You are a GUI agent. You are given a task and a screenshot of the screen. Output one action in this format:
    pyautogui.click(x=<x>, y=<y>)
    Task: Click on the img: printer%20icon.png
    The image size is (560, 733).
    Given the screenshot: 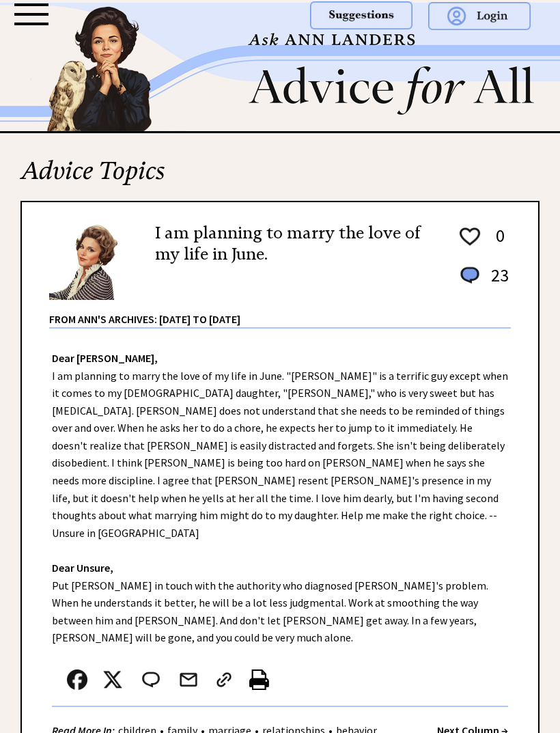 What is the action you would take?
    pyautogui.click(x=259, y=680)
    